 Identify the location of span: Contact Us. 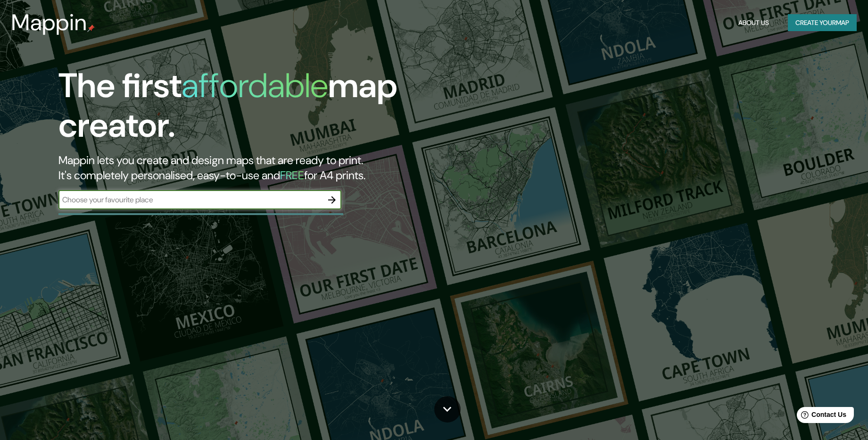
(45, 11).